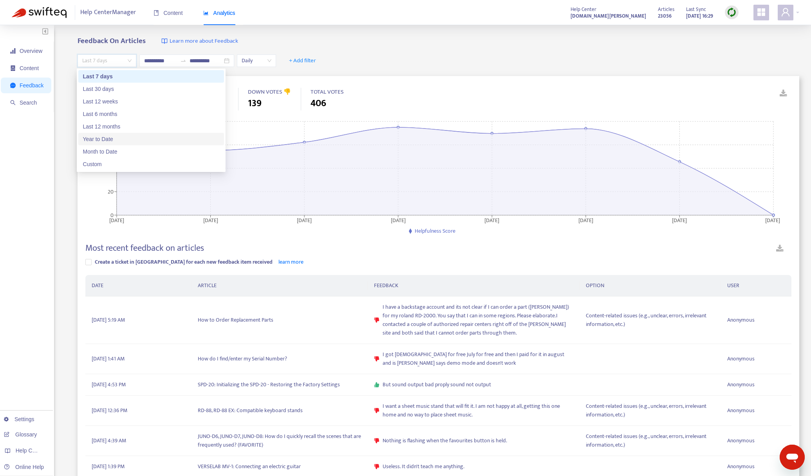  I want to click on td: RD-88, RD-88 EX: Compatible keyboard stands, so click(280, 411).